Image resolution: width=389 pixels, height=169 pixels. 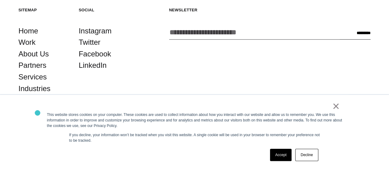 I want to click on div: This website stores cookies on your computer. These cookies are used to collect information about..., so click(x=195, y=121).